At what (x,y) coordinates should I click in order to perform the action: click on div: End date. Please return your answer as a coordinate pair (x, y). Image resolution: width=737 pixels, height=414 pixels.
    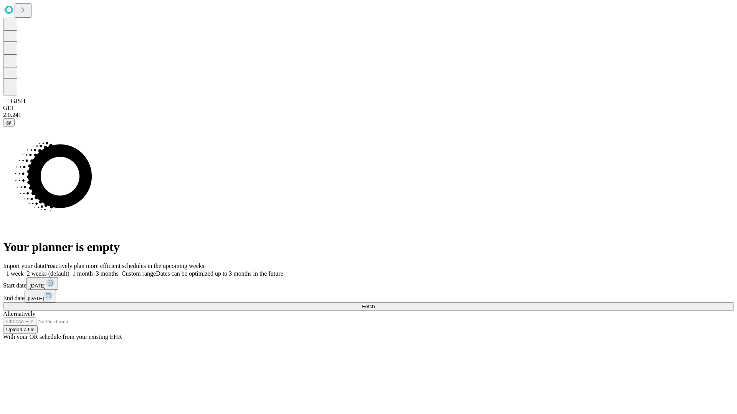
    Looking at the image, I should click on (368, 296).